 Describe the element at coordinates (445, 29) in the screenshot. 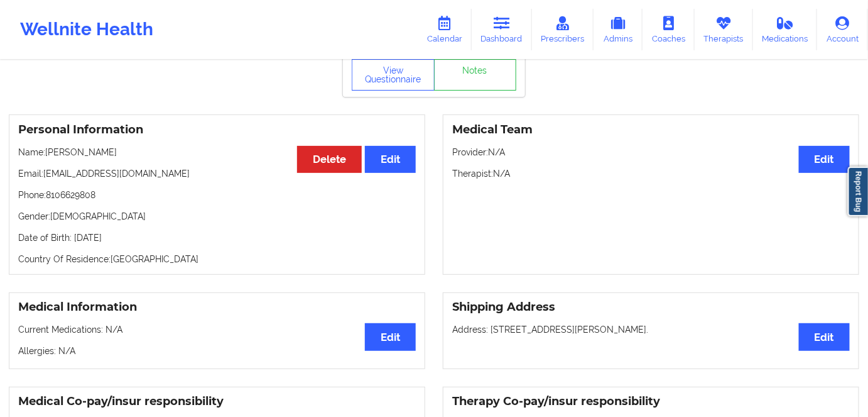

I see `a: Calendar` at that location.